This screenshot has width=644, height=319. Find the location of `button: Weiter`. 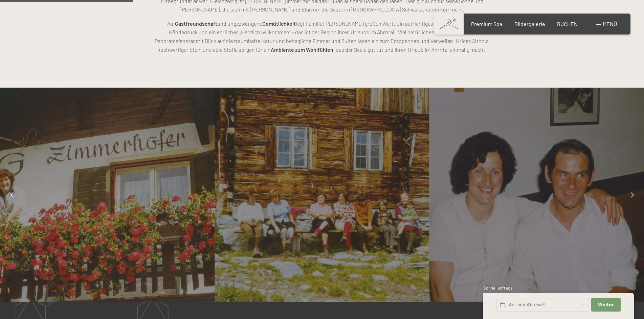

button: Weiter is located at coordinates (606, 305).